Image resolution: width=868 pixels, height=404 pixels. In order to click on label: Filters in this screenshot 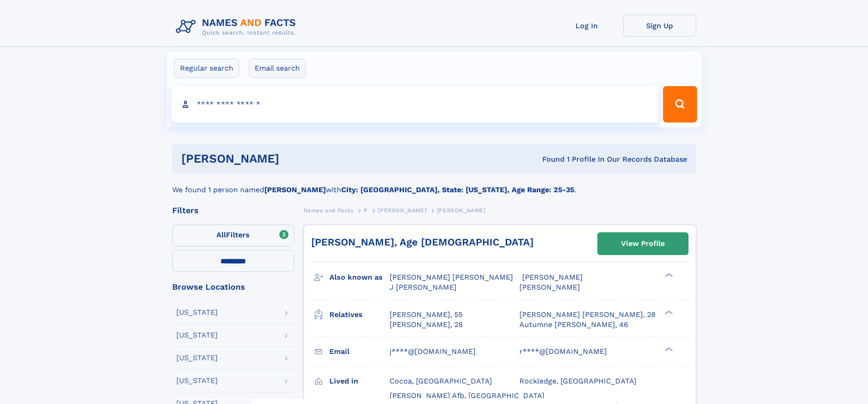, I will do `click(233, 235)`.